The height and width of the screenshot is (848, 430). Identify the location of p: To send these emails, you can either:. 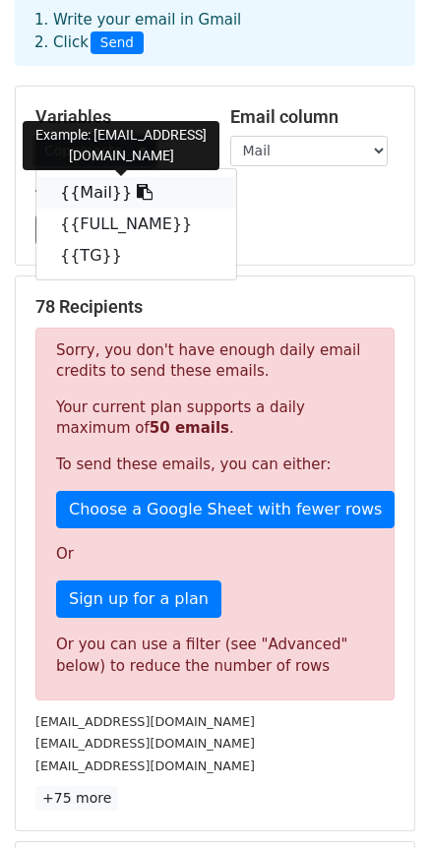
(214, 464).